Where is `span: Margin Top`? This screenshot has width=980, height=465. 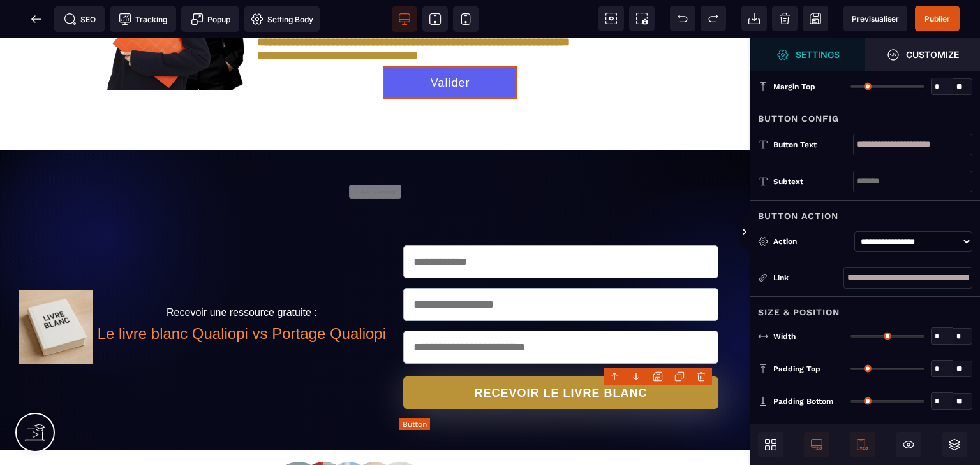
span: Margin Top is located at coordinates (794, 87).